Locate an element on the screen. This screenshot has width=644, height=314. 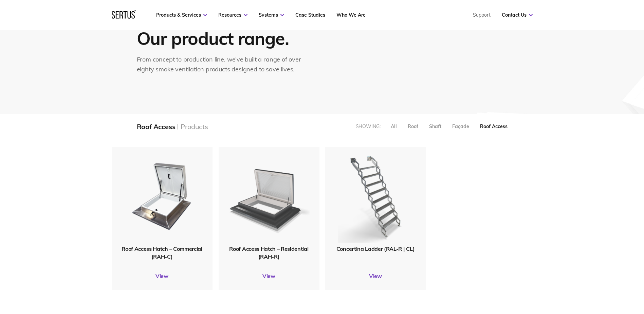
a: Resources is located at coordinates (233, 15).